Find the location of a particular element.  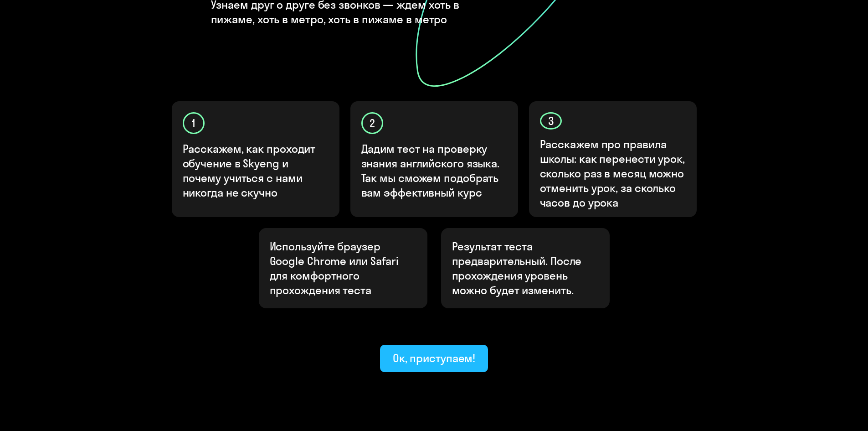

div: 2 is located at coordinates (372, 123).